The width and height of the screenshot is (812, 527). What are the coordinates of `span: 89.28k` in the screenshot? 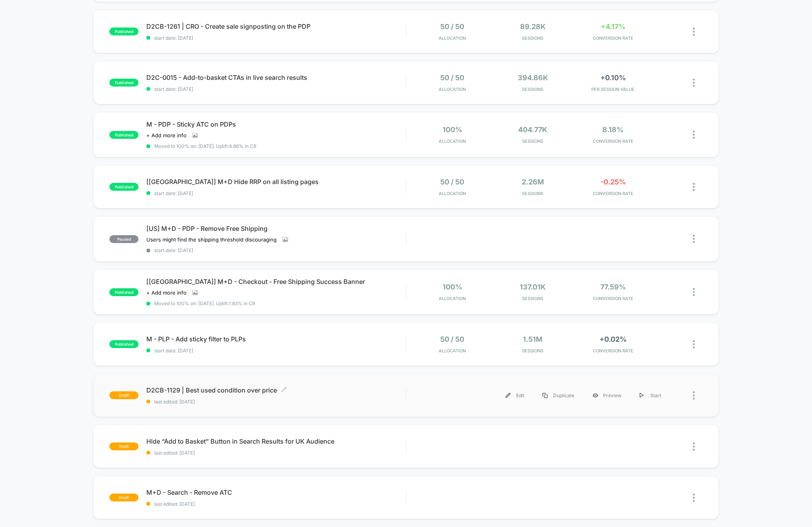 It's located at (533, 27).